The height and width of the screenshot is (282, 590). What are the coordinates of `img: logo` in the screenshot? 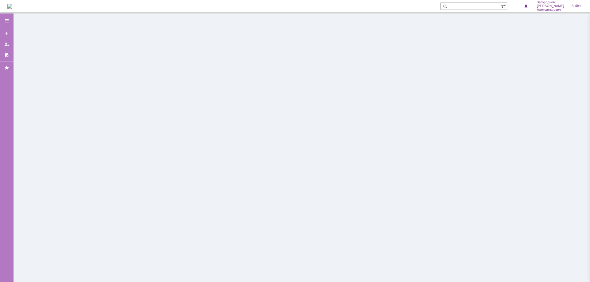 It's located at (10, 6).